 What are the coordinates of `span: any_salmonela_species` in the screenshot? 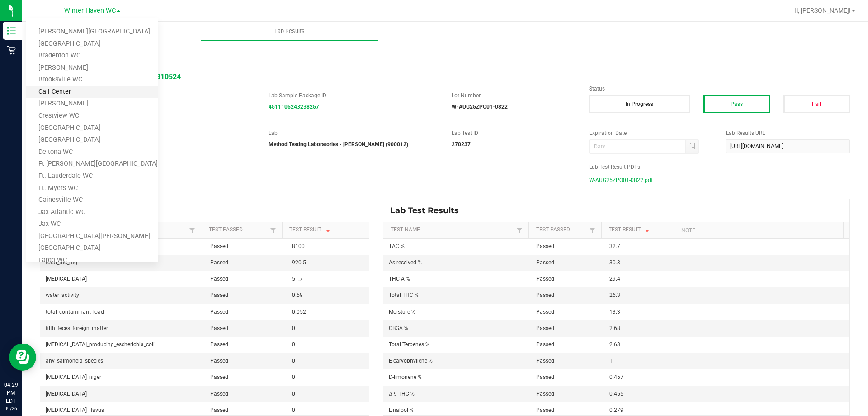 It's located at (75, 361).